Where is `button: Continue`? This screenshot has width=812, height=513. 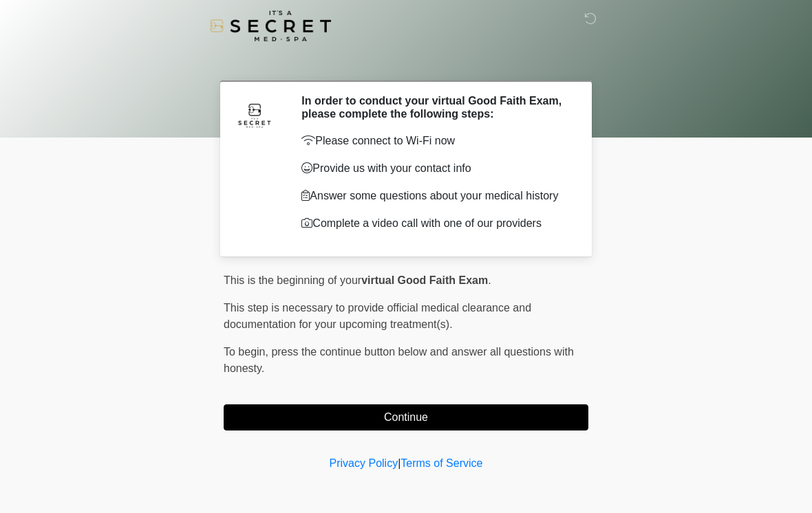 button: Continue is located at coordinates (406, 418).